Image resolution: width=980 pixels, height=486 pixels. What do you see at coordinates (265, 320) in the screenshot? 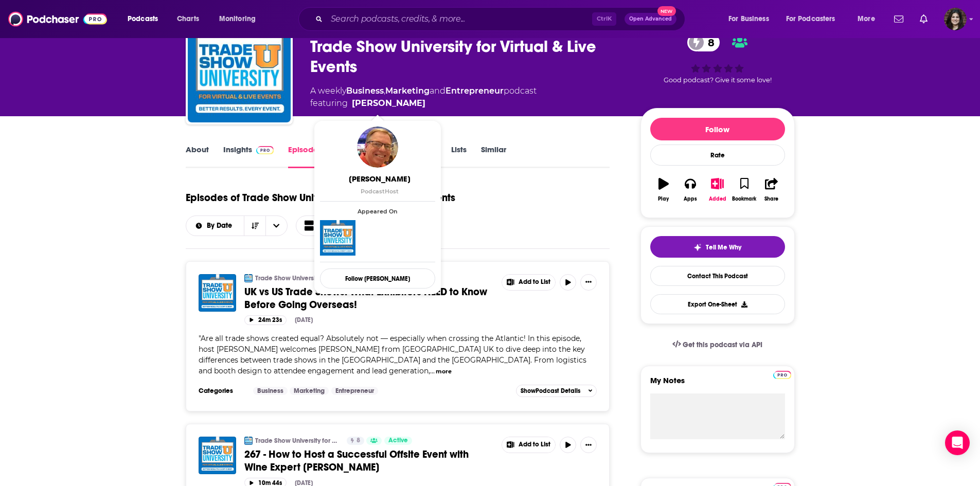
I see `button: 24m 23s` at bounding box center [265, 320].